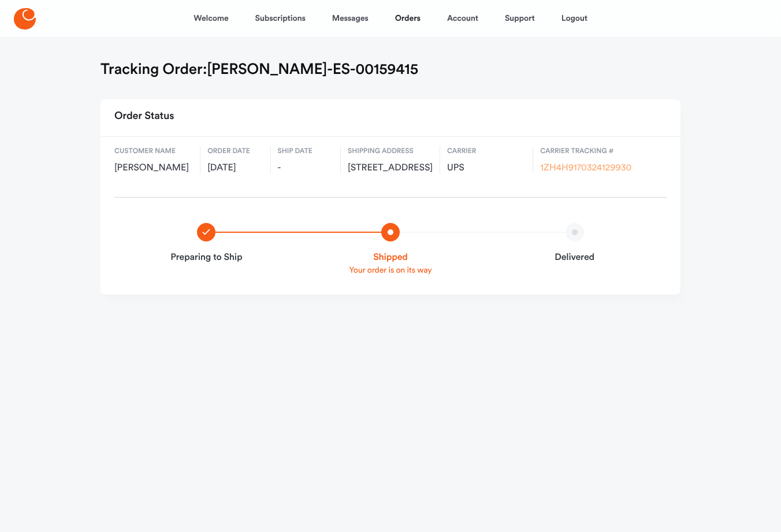 The image size is (781, 532). I want to click on strong: Delivered, so click(575, 257).